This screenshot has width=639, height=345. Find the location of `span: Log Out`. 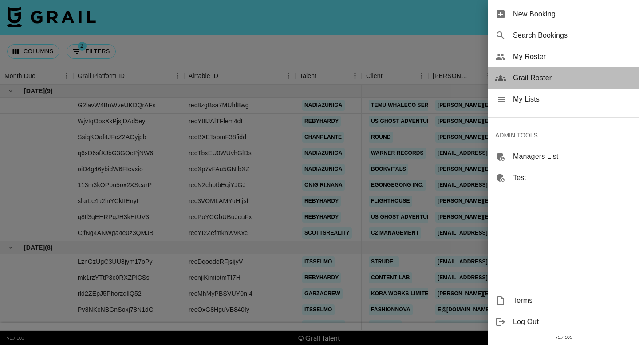

span: Log Out is located at coordinates (573, 322).